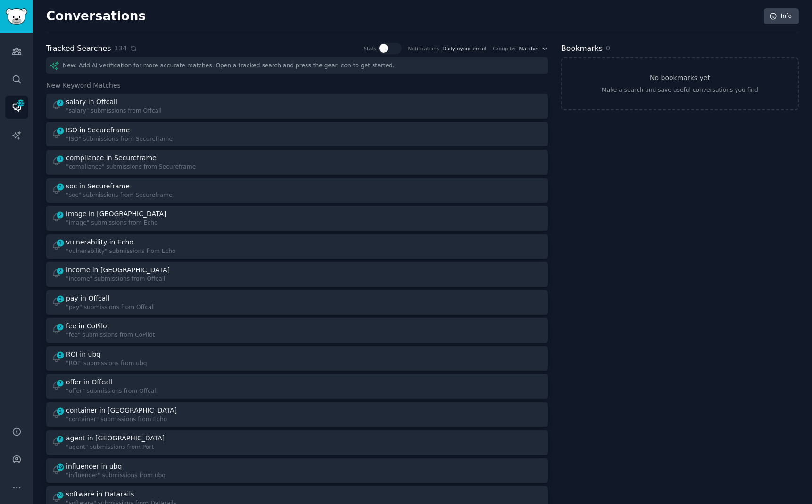 This screenshot has height=504, width=812. What do you see at coordinates (680, 91) in the screenshot?
I see `div: Make a search and save useful conversations you find` at bounding box center [680, 91].